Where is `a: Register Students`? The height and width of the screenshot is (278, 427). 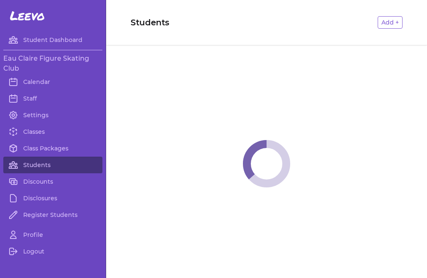
a: Register Students is located at coordinates (53, 215).